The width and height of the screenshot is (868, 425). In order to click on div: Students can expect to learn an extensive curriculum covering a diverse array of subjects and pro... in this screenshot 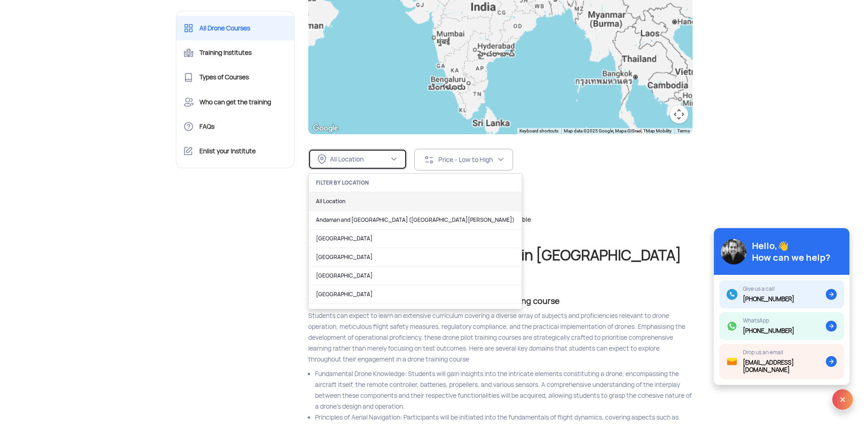, I will do `click(500, 338)`.